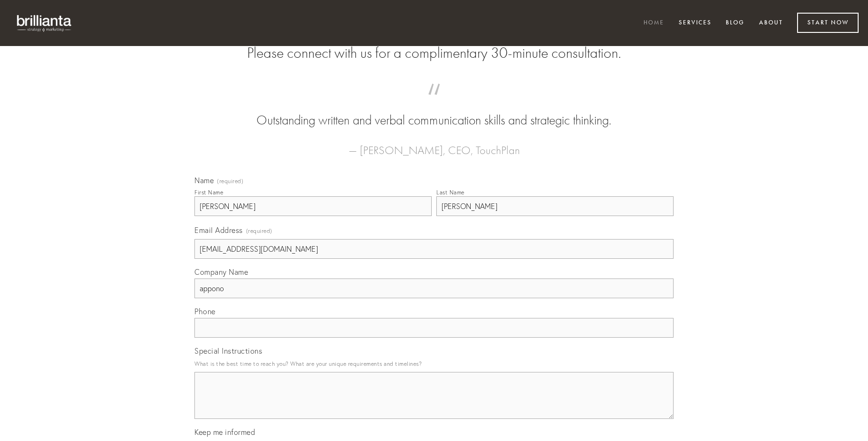 Image resolution: width=868 pixels, height=441 pixels. I want to click on blockquote: Outstanding written and verbal communication skills and strategic thinking., so click(434, 112).